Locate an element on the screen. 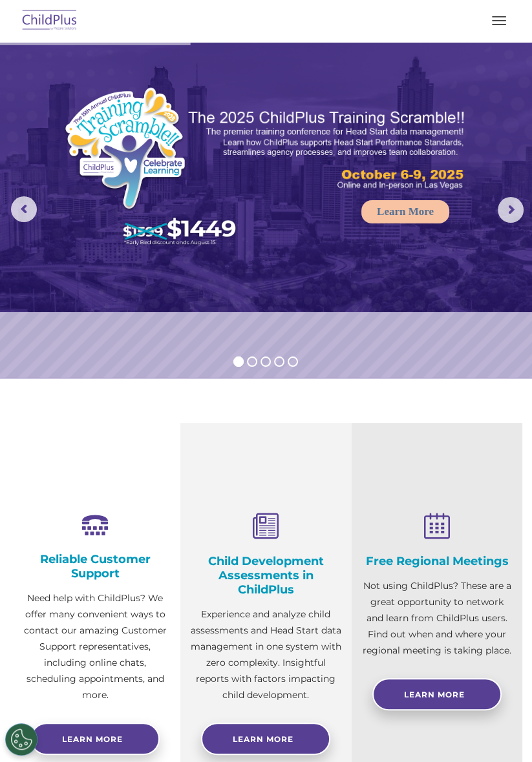  p: Not using ChildPlus? These are a great opportunity to network and learn from ChildPlus users. Fin... is located at coordinates (437, 618).